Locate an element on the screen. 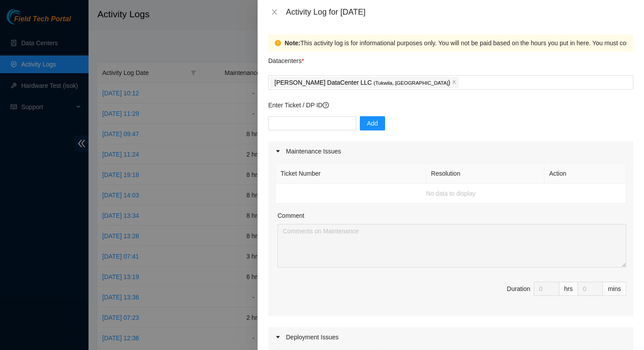 This screenshot has height=350, width=644. th: Action is located at coordinates (585, 173).